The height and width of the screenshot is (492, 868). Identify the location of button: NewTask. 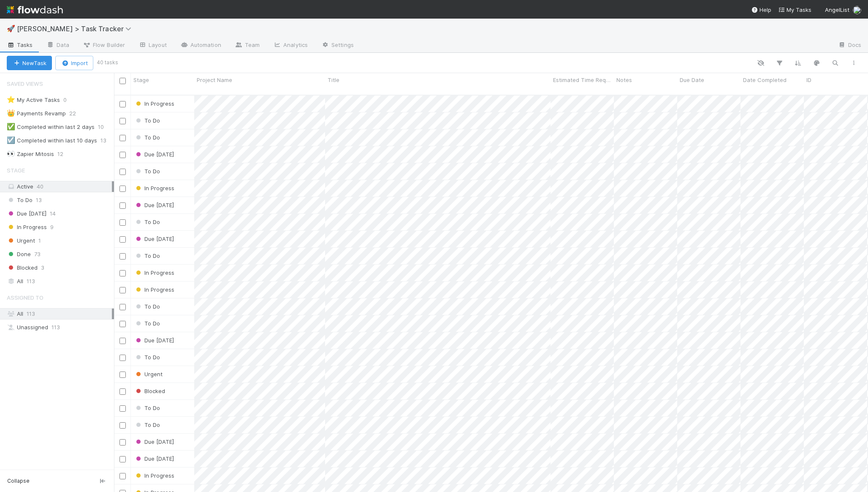
(29, 63).